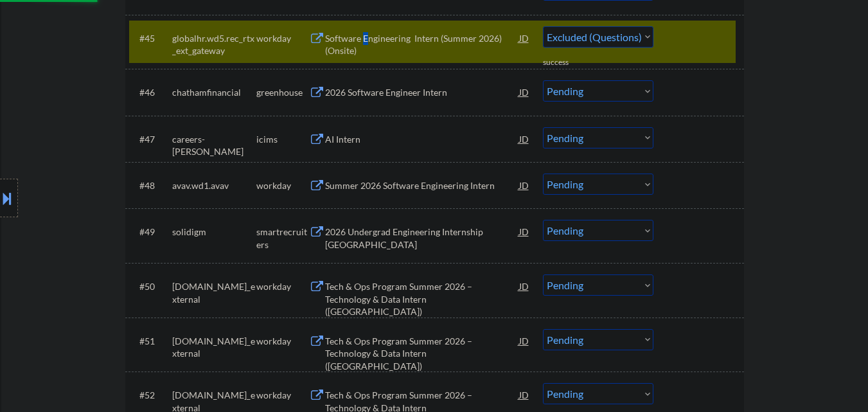 This screenshot has height=412, width=868. Describe the element at coordinates (422, 139) in the screenshot. I see `div: AI Intern` at that location.